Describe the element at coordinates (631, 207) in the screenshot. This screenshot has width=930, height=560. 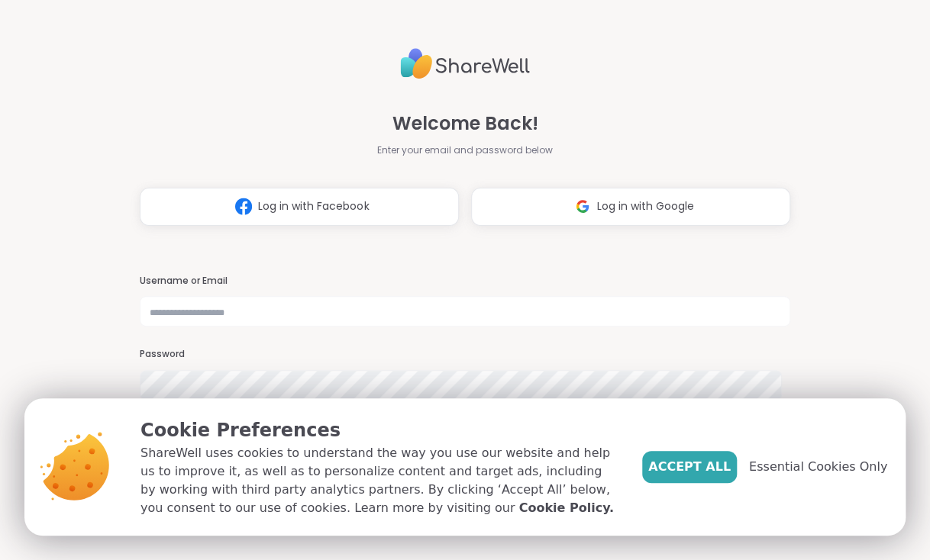
I see `button: Log in with Google` at that location.